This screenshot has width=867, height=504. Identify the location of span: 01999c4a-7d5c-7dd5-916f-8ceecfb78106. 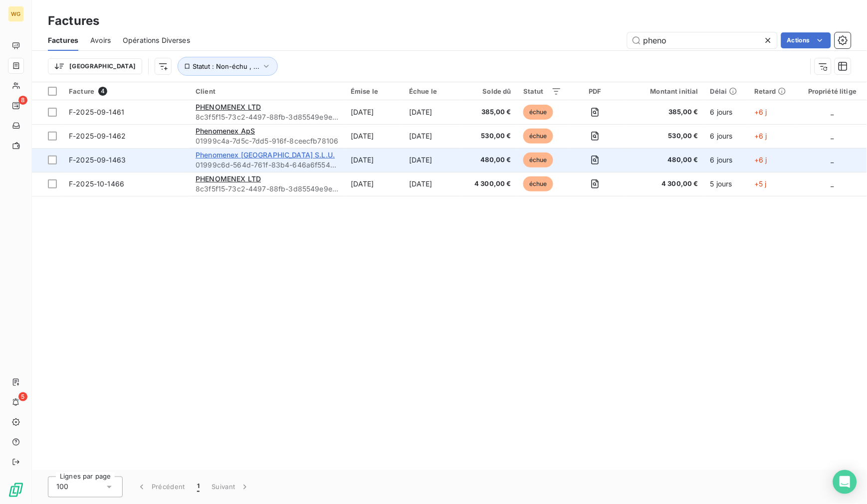
(267, 141).